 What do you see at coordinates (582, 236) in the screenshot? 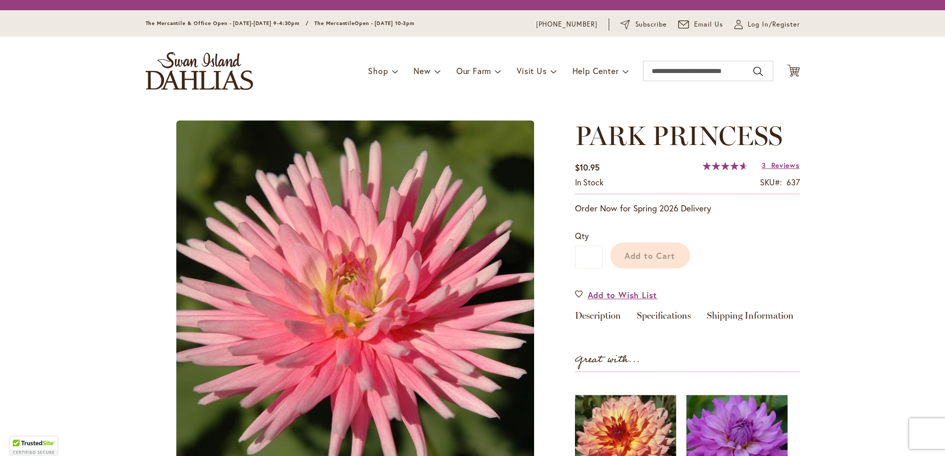
I see `span: Qty` at bounding box center [582, 236].